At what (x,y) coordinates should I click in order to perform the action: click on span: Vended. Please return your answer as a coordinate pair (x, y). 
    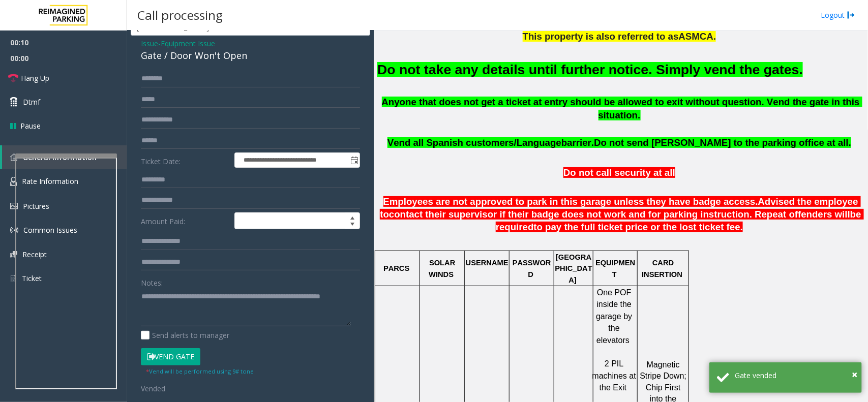
    Looking at the image, I should click on (153, 389).